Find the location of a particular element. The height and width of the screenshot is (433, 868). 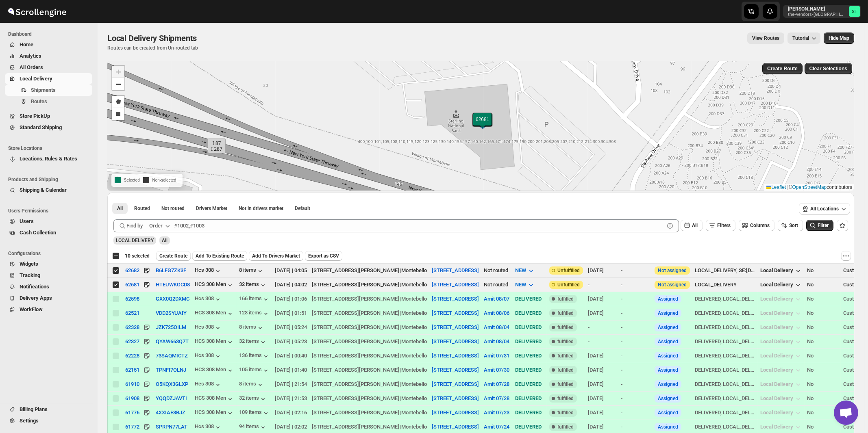

div: 62328 is located at coordinates (132, 327).